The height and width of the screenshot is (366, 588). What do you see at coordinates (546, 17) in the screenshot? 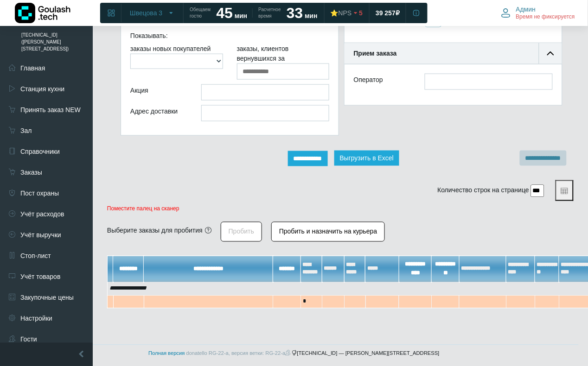
I see `span: Время не фиксируется` at bounding box center [546, 17].